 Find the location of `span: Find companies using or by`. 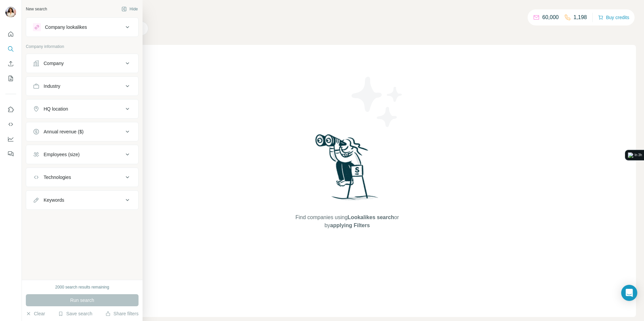

span: Find companies using or by is located at coordinates (347, 222).